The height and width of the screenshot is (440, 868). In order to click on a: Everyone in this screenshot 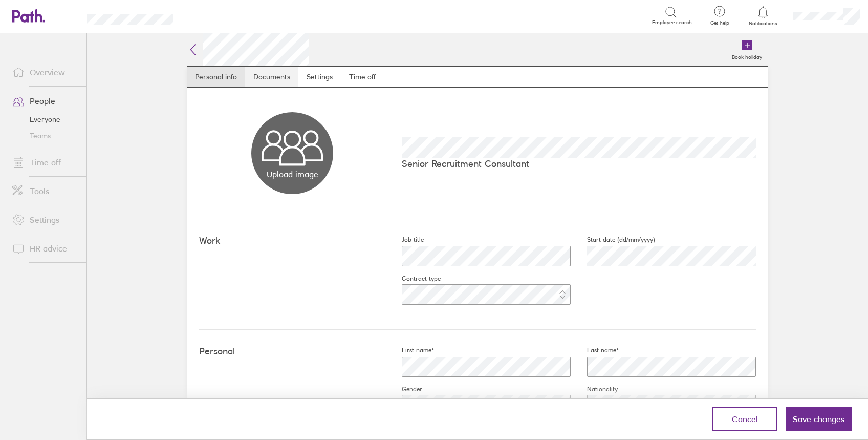, I will do `click(45, 119)`.